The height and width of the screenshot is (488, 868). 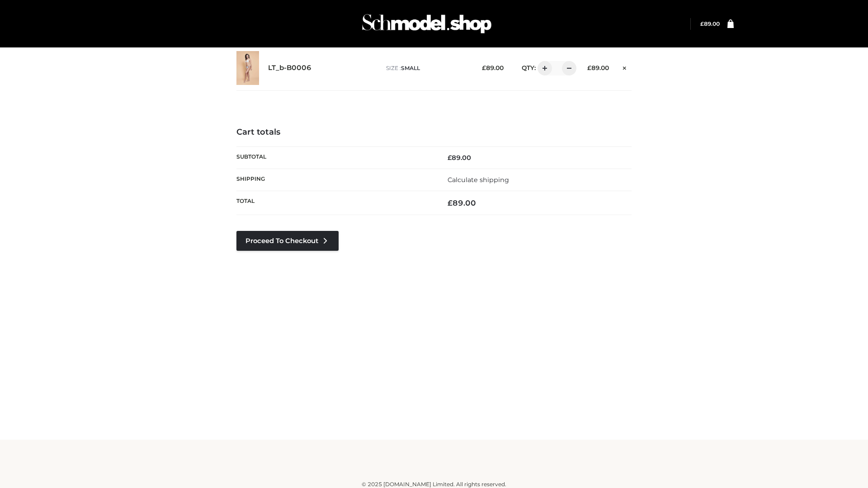 I want to click on a: Proceed to Checkout, so click(x=288, y=241).